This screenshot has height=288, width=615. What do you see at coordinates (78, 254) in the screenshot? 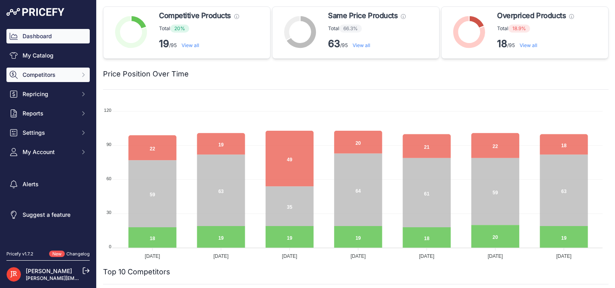
I see `a: Changelog` at bounding box center [78, 254].